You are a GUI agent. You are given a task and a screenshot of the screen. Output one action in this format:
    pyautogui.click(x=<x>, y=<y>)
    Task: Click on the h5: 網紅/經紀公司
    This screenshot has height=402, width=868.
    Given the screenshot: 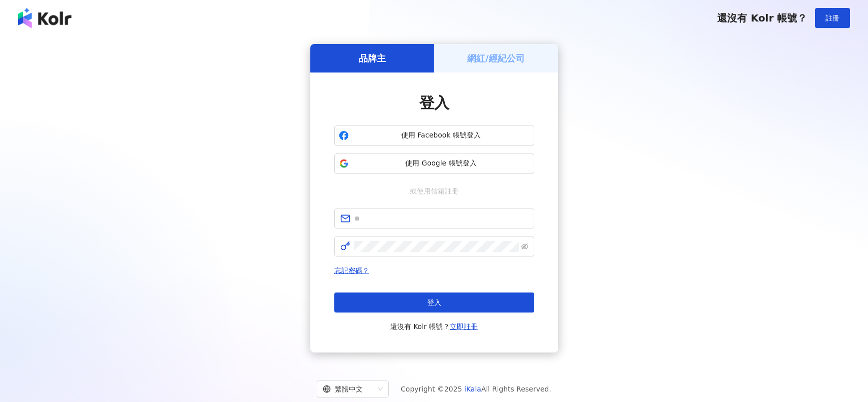 What is the action you would take?
    pyautogui.click(x=495, y=58)
    